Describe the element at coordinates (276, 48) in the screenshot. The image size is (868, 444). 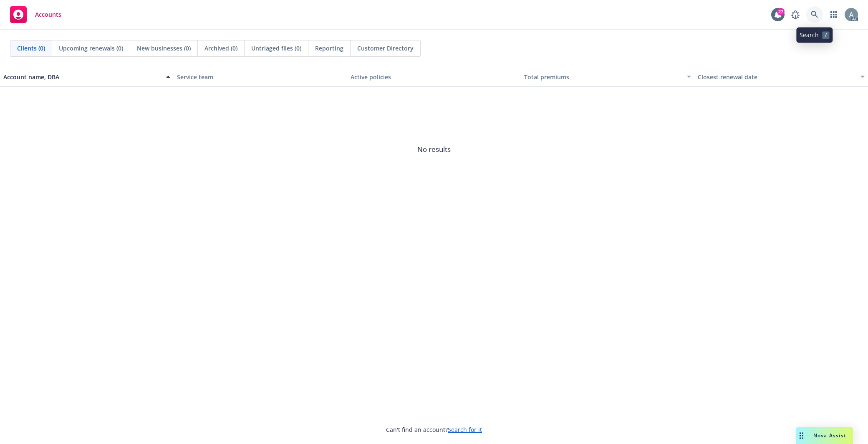
I see `span: Untriaged files (0)` at that location.